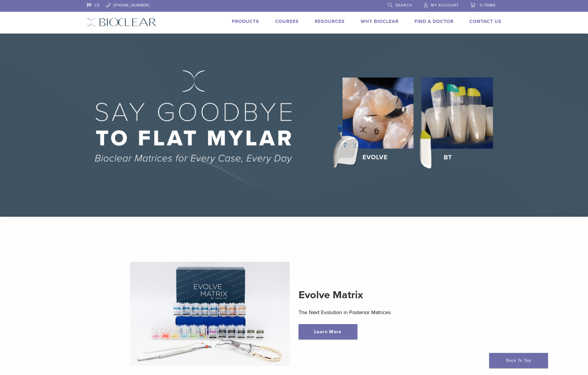 This screenshot has height=375, width=588. I want to click on a: Products, so click(246, 21).